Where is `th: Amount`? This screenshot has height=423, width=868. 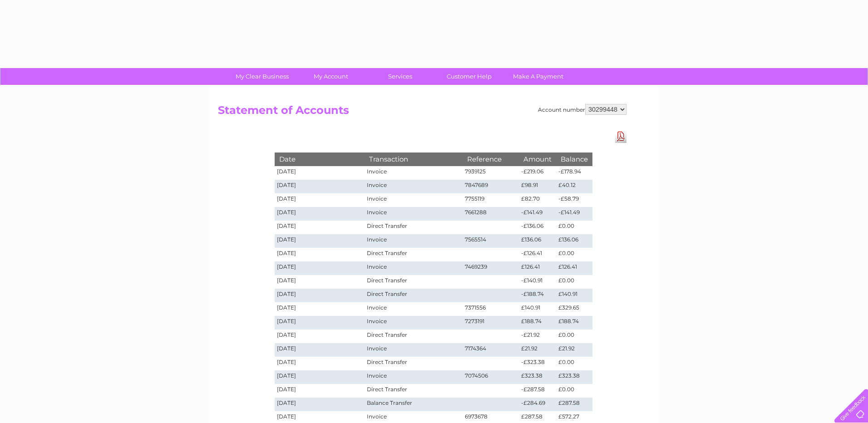
th: Amount is located at coordinates (538, 159).